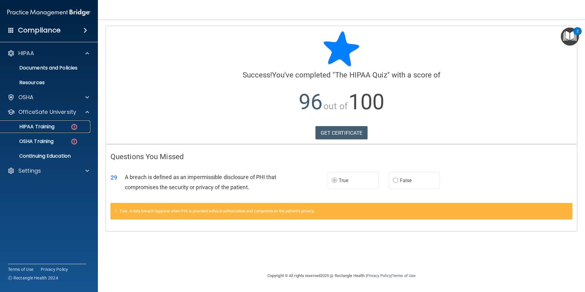  I want to click on img: PMB logo, so click(49, 13).